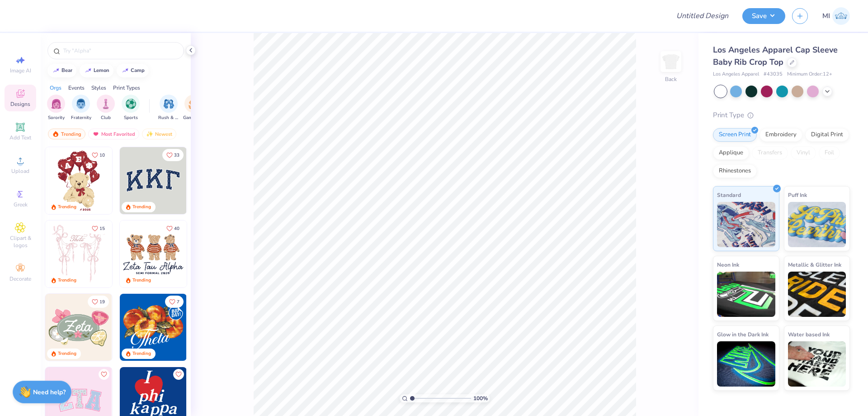 The width and height of the screenshot is (868, 416). What do you see at coordinates (773, 74) in the screenshot?
I see `span: # 43035` at bounding box center [773, 74].